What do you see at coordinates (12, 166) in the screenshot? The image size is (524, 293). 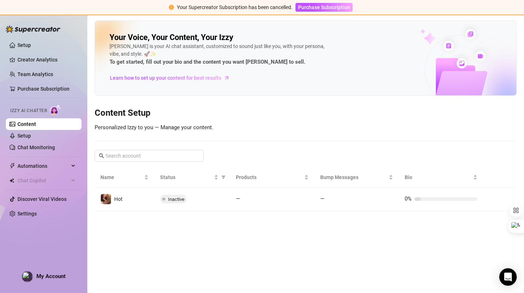 I see `span: thunderbolt` at bounding box center [12, 166].